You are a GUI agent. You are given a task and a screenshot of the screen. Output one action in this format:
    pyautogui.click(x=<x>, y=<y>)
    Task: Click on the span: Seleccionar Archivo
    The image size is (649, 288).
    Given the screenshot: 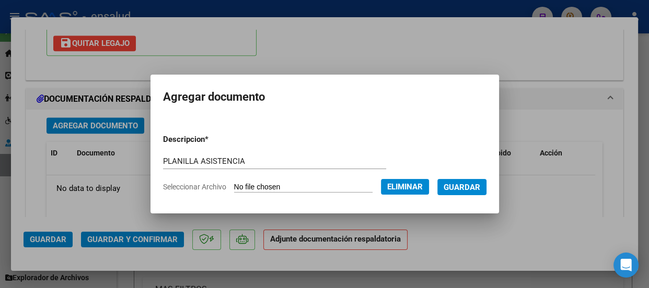 What is the action you would take?
    pyautogui.click(x=194, y=187)
    